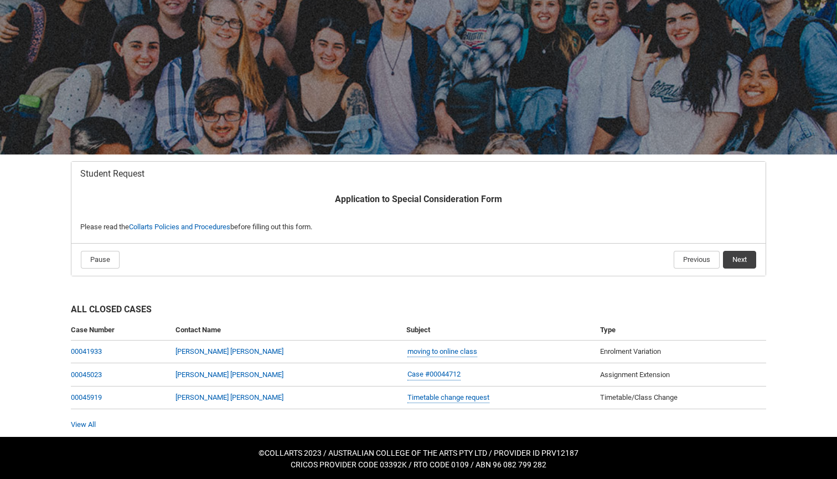 The image size is (837, 479). Describe the element at coordinates (83, 424) in the screenshot. I see `a: View All Cases` at that location.